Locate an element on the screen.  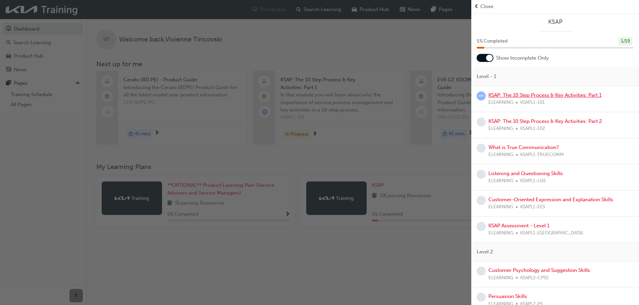
div: 1 / 19 is located at coordinates (625, 41).